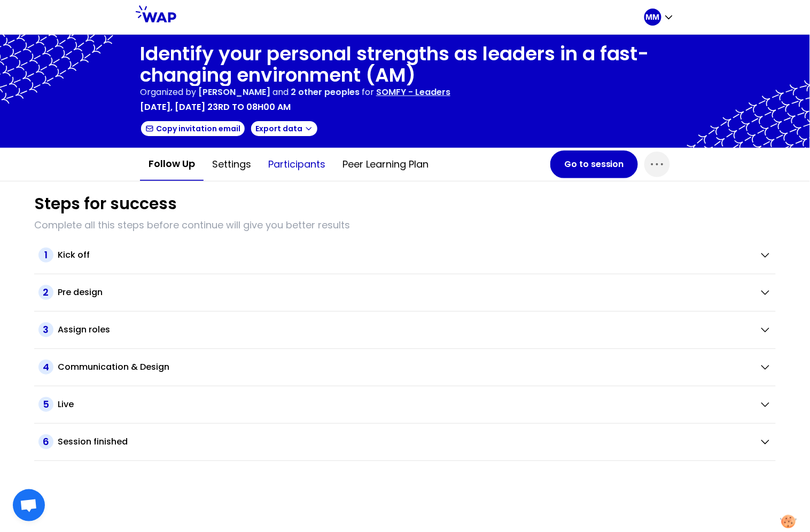 This screenshot has width=810, height=532. I want to click on p: and, so click(279, 93).